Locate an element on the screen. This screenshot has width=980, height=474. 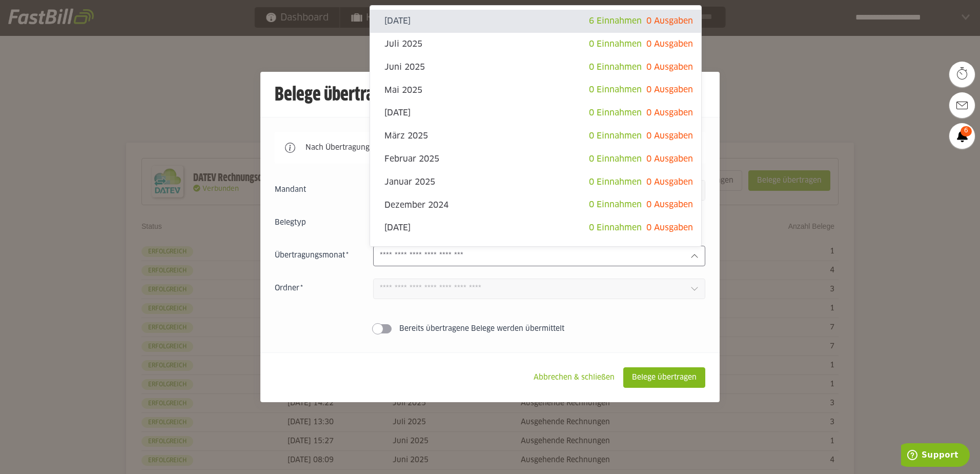
sl-option: Februar 2025 is located at coordinates (536, 159).